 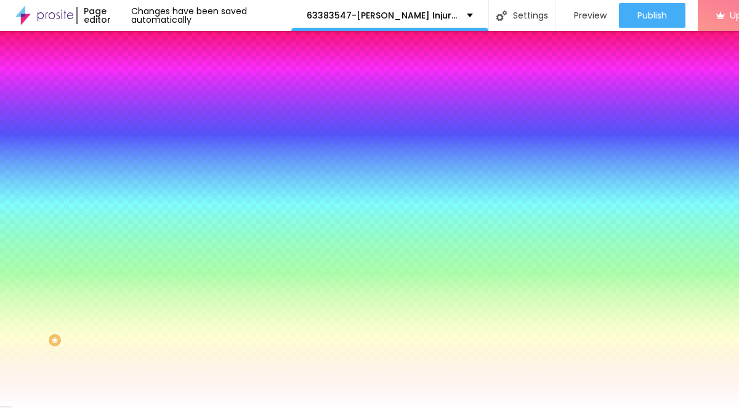 I want to click on span: Preview, so click(x=590, y=15).